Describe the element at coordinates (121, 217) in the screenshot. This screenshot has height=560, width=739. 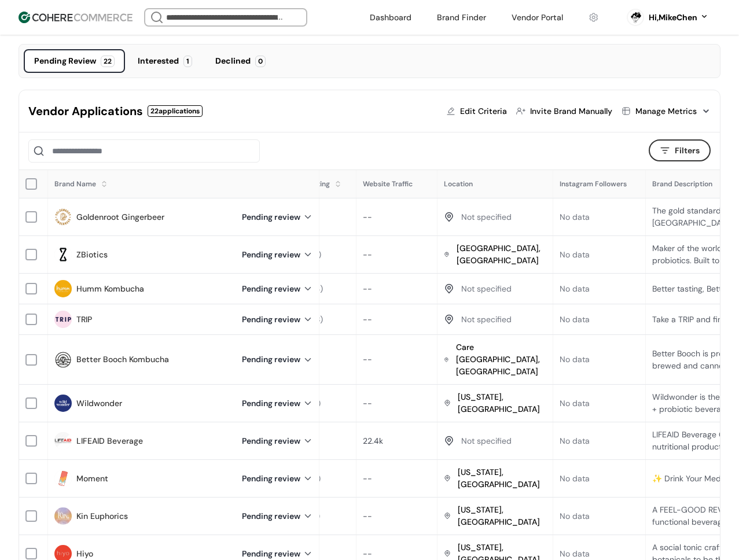
I see `a: Goldenroot Gingerbeer` at that location.